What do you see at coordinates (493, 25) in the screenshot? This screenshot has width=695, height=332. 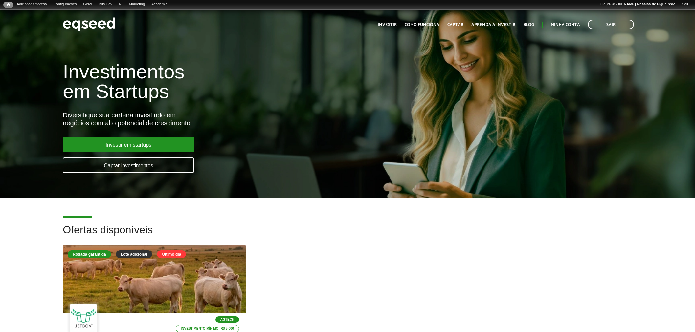 I see `a: Aprenda a investir` at bounding box center [493, 25].